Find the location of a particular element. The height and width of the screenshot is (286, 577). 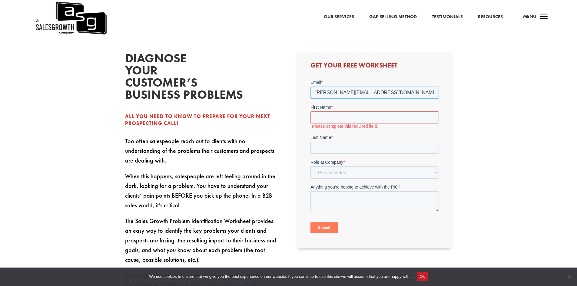

a: Testimonials is located at coordinates (447, 17).